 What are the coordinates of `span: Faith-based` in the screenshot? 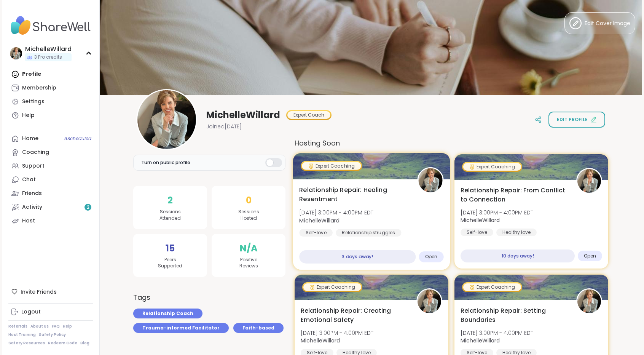 It's located at (259, 328).